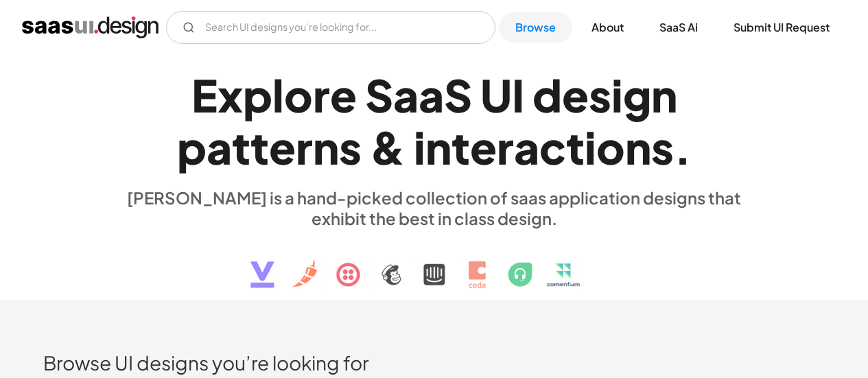  What do you see at coordinates (552, 147) in the screenshot?
I see `div: c` at bounding box center [552, 147].